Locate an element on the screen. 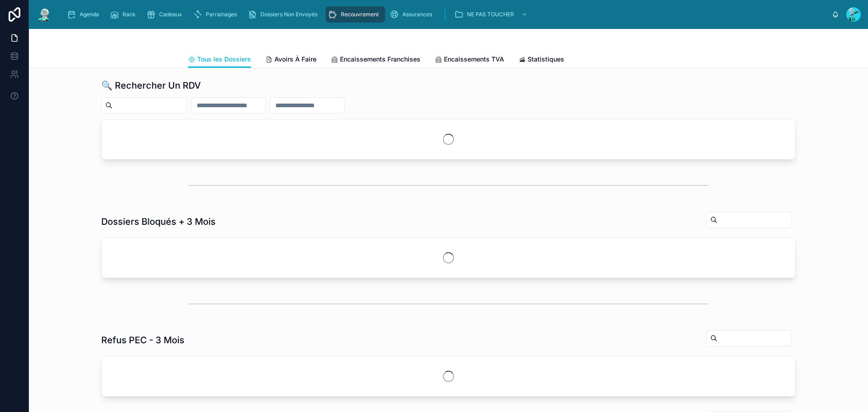 This screenshot has height=412, width=868. span: Tous les Dossiers is located at coordinates (224, 59).